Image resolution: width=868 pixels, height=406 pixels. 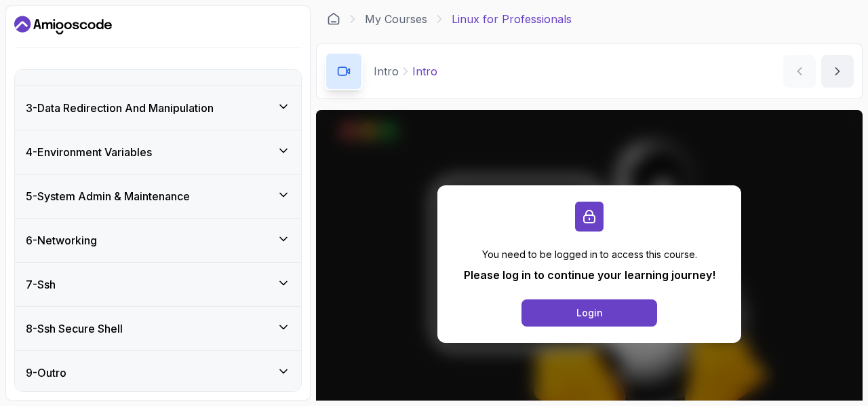 What do you see at coordinates (158, 328) in the screenshot?
I see `button: 8-Ssh Secure Shell` at bounding box center [158, 328].